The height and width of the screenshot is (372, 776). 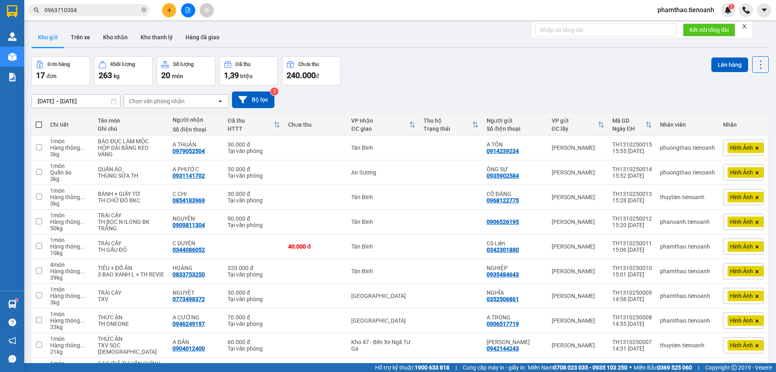 What do you see at coordinates (183, 64) in the screenshot?
I see `div: Số lượng` at bounding box center [183, 64].